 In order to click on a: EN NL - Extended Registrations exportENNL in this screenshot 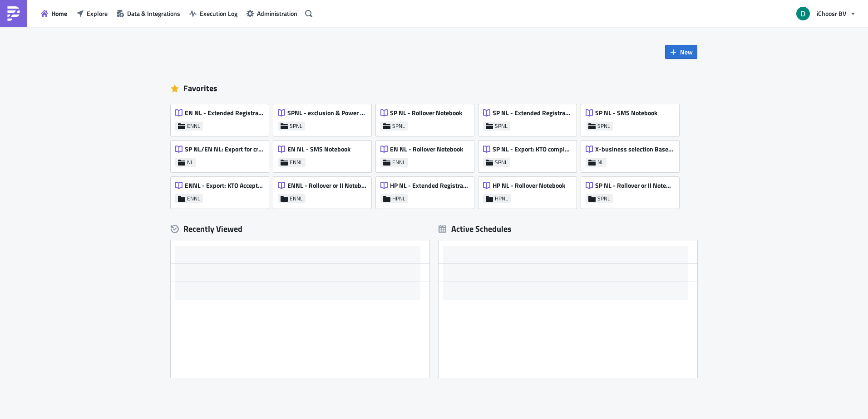, I will do `click(222, 118)`.